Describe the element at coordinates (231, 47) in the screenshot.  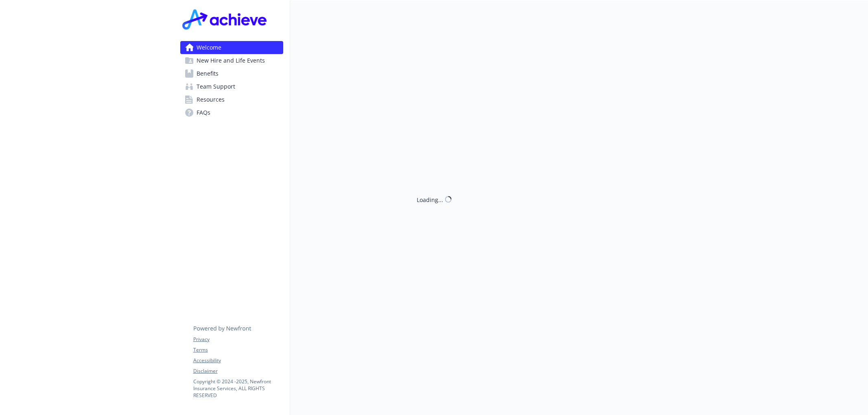
I see `a: Welcome` at that location.